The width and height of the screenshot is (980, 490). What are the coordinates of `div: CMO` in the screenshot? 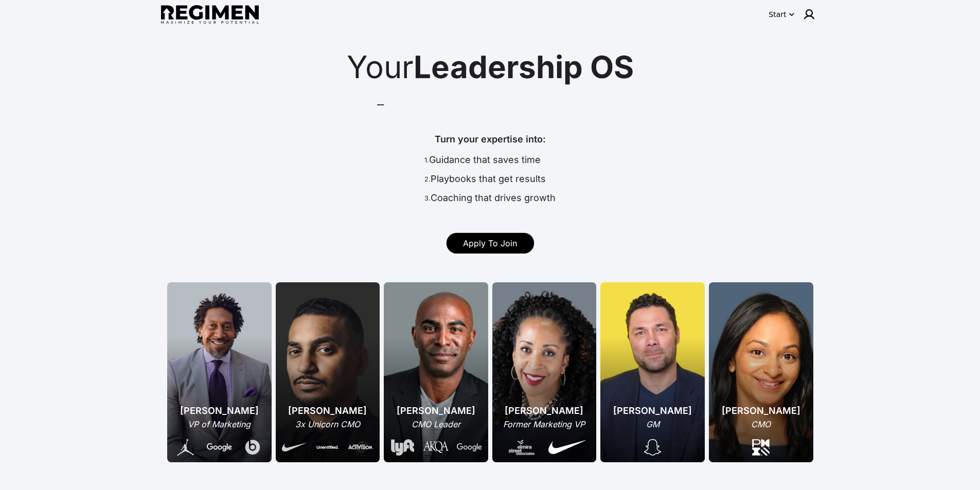 It's located at (761, 424).